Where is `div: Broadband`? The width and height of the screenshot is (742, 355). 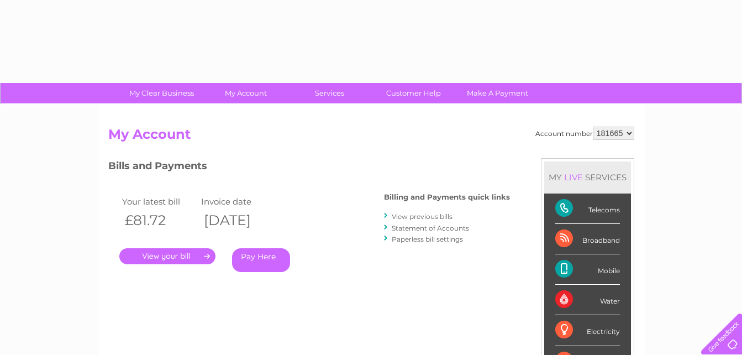 div: Broadband is located at coordinates (587, 239).